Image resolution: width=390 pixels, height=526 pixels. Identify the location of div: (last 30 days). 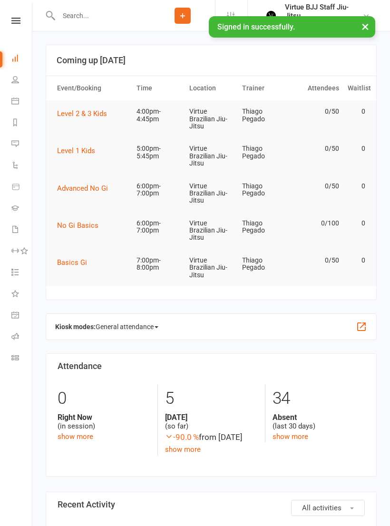
(319, 422).